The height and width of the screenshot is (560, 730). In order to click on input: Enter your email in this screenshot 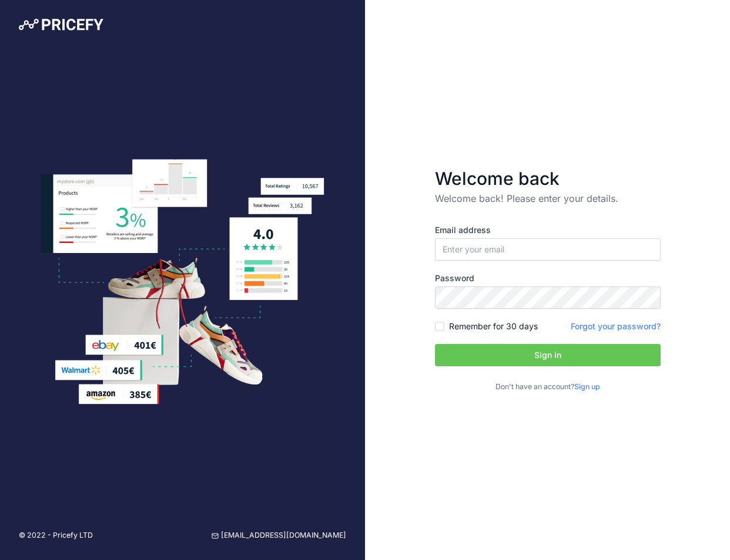, I will do `click(548, 249)`.